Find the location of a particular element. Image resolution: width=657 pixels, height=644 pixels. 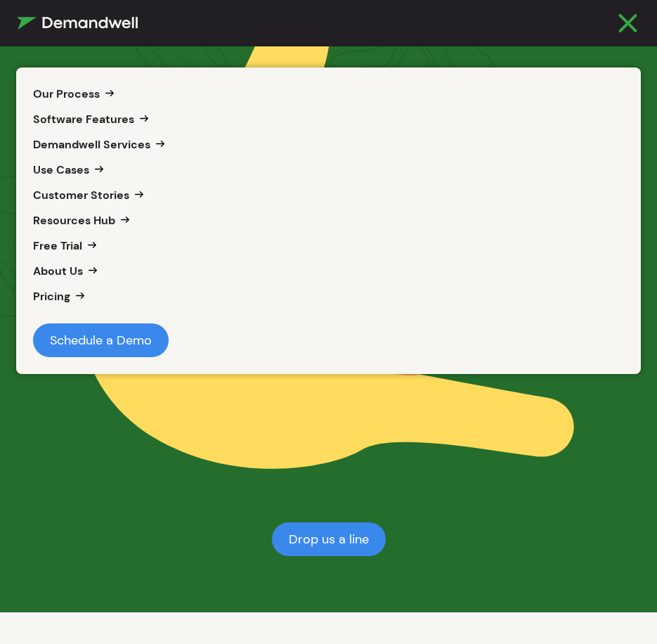

a: Schedule a Demo is located at coordinates (100, 340).